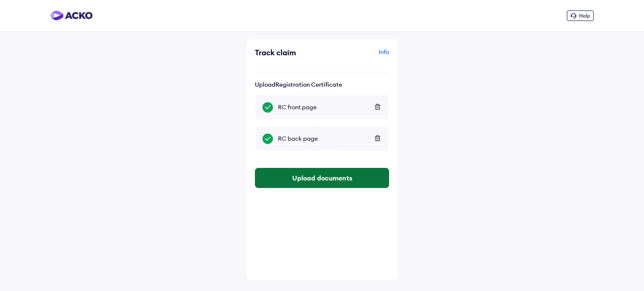  Describe the element at coordinates (71, 16) in the screenshot. I see `img: horizontal-gradient.png` at that location.